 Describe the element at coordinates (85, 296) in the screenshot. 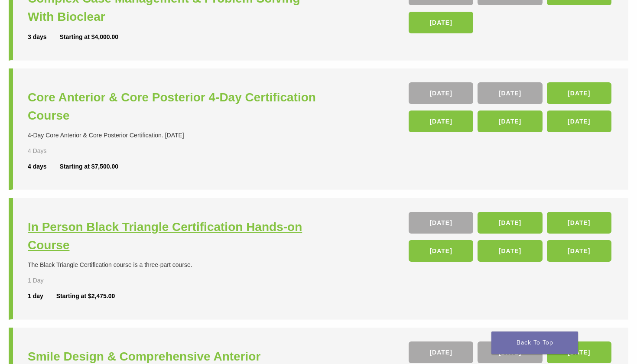

I see `div: Starting at $2,475.00` at that location.